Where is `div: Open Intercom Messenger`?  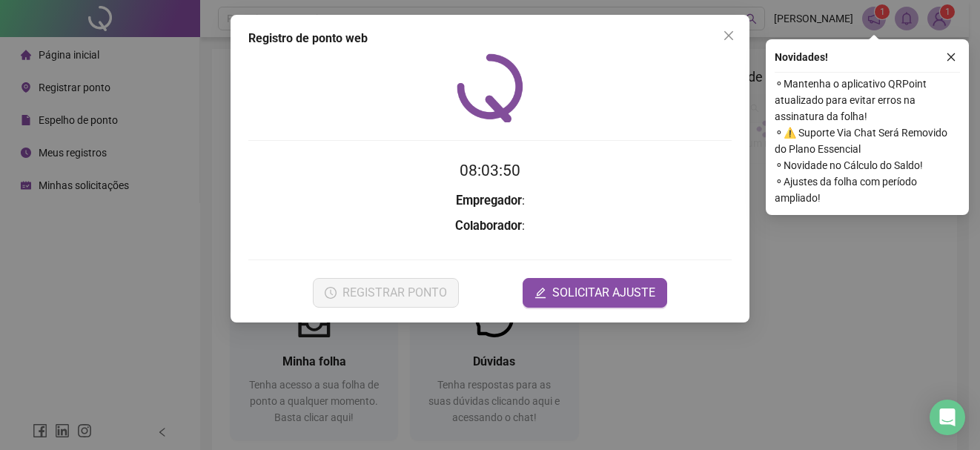 div: Open Intercom Messenger is located at coordinates (947, 417).